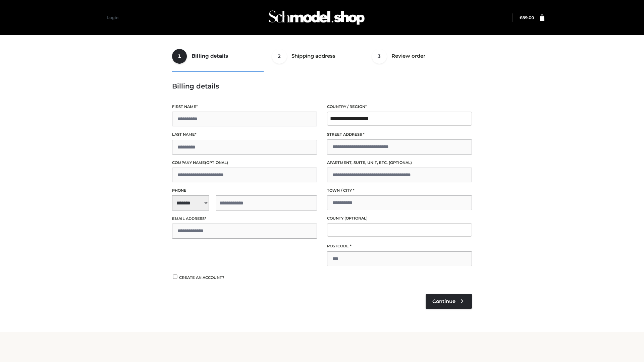  Describe the element at coordinates (399, 246) in the screenshot. I see `label: Postcode` at that location.